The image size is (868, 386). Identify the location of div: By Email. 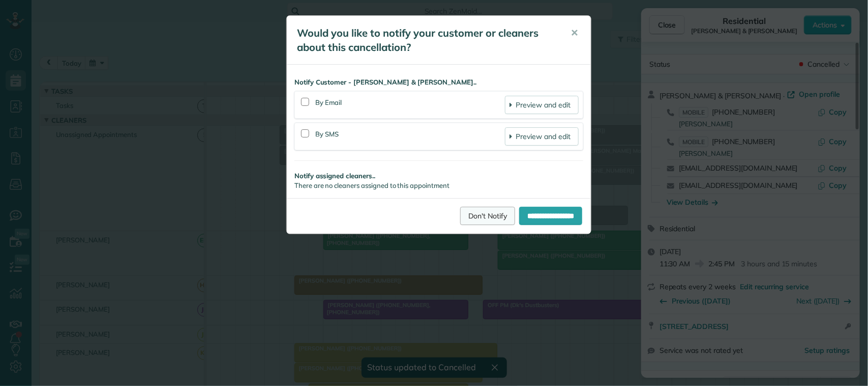
(410, 104).